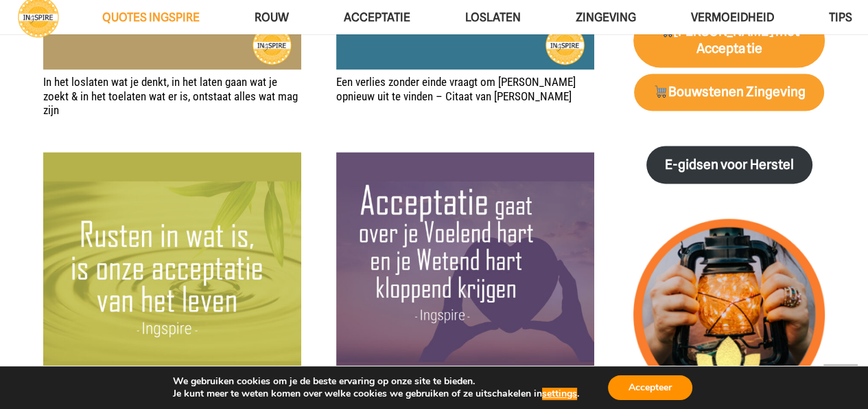 This screenshot has height=409, width=868. Describe the element at coordinates (729, 92) in the screenshot. I see `a: 🛒Bouwstenen Zingeving` at that location.